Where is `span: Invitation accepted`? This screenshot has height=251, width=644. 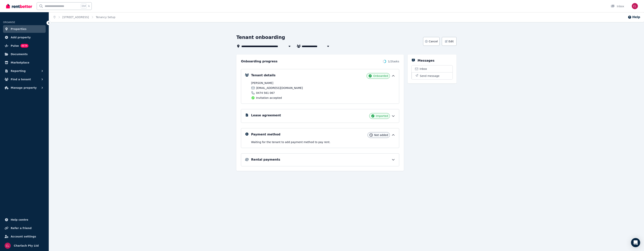
span: Invitation accepted is located at coordinates (269, 98).